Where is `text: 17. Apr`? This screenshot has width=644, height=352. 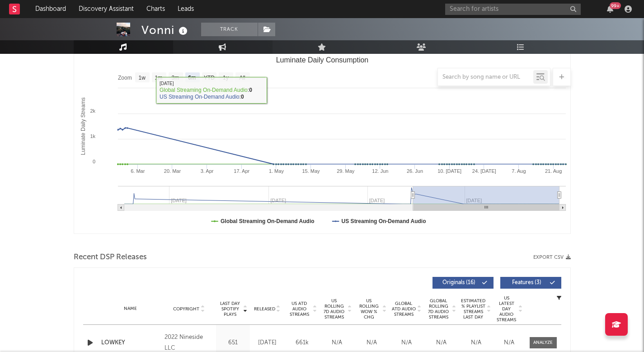 text: 17. Apr is located at coordinates (241, 171).